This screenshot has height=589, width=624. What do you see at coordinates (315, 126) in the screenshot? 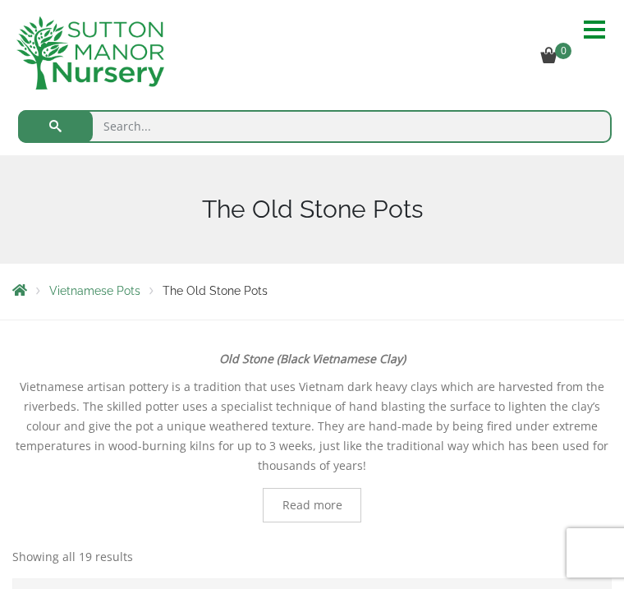
I see `input: Search...` at bounding box center [315, 126].